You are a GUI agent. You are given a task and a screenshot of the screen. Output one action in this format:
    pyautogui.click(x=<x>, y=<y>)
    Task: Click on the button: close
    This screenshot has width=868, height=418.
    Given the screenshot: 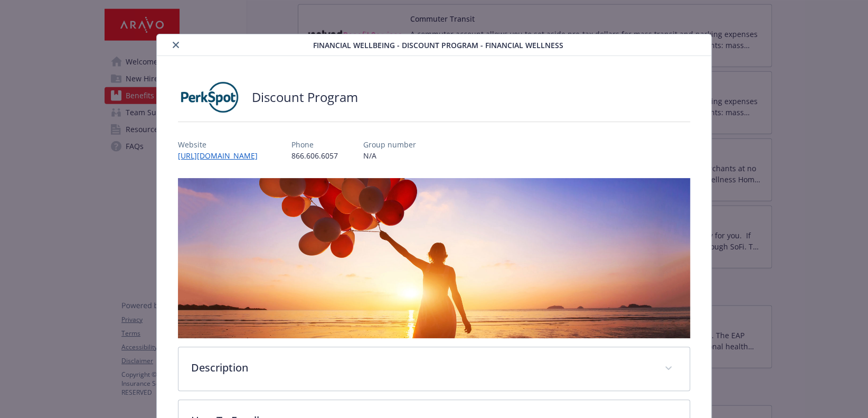 What is the action you would take?
    pyautogui.click(x=176, y=45)
    